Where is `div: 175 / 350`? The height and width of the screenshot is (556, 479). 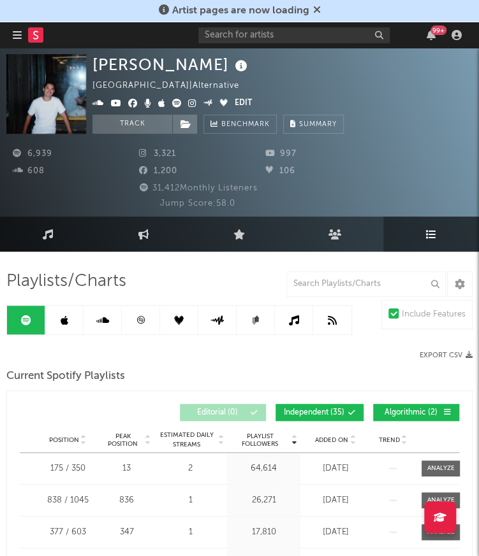 div: 175 / 350 is located at coordinates (68, 469).